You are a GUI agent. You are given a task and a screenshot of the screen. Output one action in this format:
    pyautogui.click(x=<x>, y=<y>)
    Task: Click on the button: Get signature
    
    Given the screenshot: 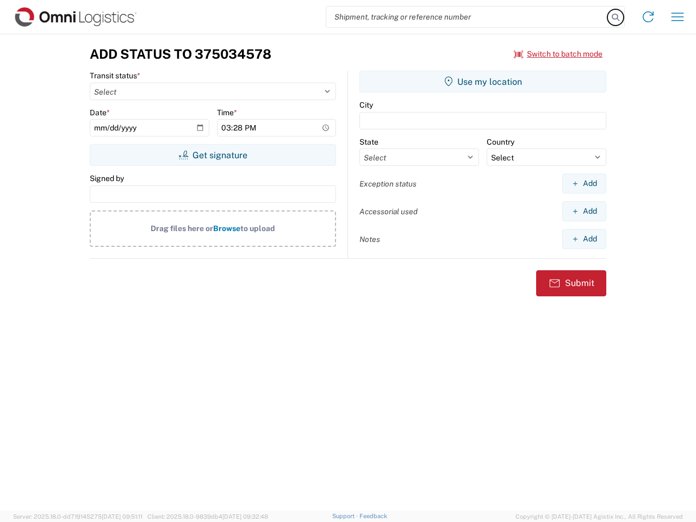 What is the action you would take?
    pyautogui.click(x=213, y=155)
    